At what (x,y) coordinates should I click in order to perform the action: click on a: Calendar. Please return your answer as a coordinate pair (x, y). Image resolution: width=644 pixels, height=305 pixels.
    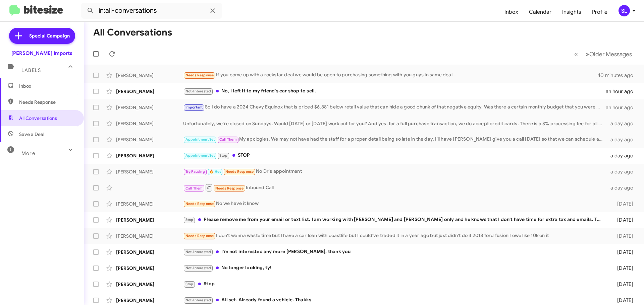
    Looking at the image, I should click on (540, 12).